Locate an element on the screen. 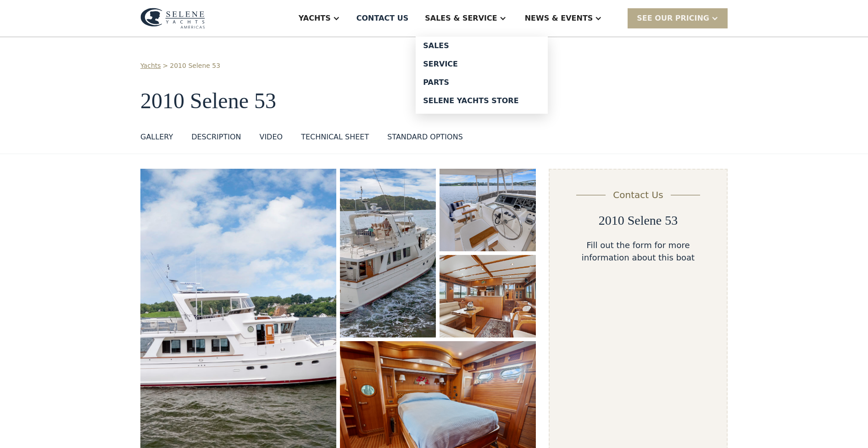 Image resolution: width=868 pixels, height=448 pixels. a: Yachts is located at coordinates (150, 66).